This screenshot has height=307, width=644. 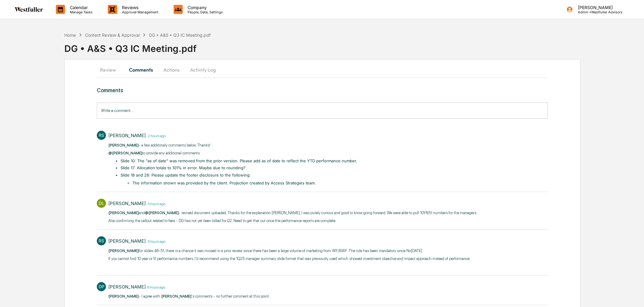 I want to click on div: DP, so click(x=102, y=287).